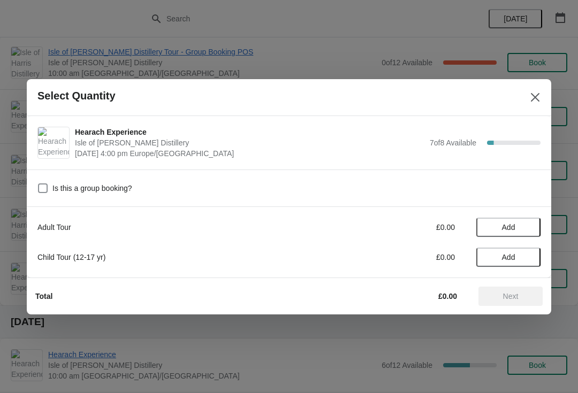 The width and height of the screenshot is (578, 393). I want to click on div: Child Tour (12-17 yr), so click(186, 257).